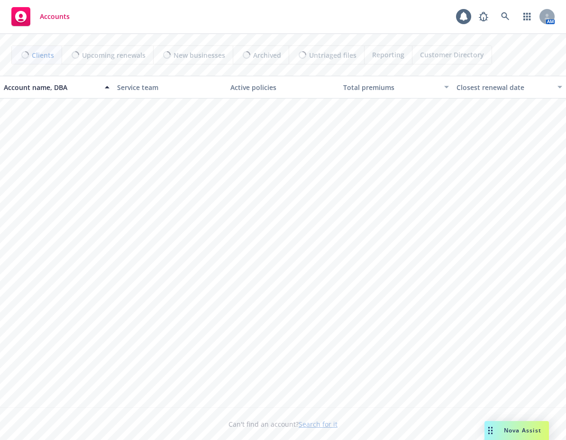 The height and width of the screenshot is (440, 566). Describe the element at coordinates (509, 87) in the screenshot. I see `button: Closest renewal date` at that location.